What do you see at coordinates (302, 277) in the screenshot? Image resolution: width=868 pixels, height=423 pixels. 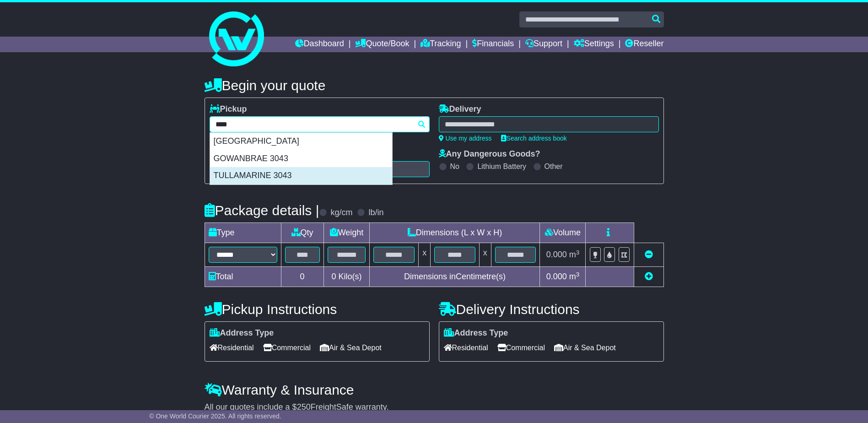 I see `td: 0` at bounding box center [302, 277].